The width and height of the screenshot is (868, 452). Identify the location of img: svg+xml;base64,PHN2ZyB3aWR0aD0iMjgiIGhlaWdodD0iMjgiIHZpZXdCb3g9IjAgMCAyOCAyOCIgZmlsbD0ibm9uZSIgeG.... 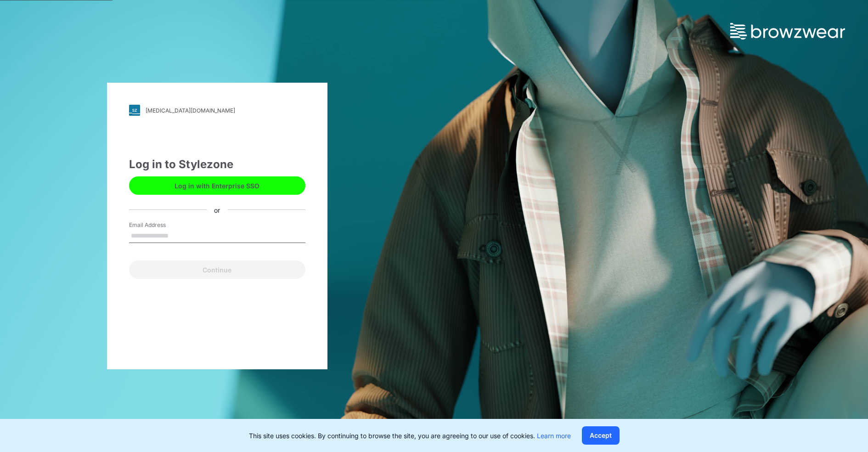
(135, 110).